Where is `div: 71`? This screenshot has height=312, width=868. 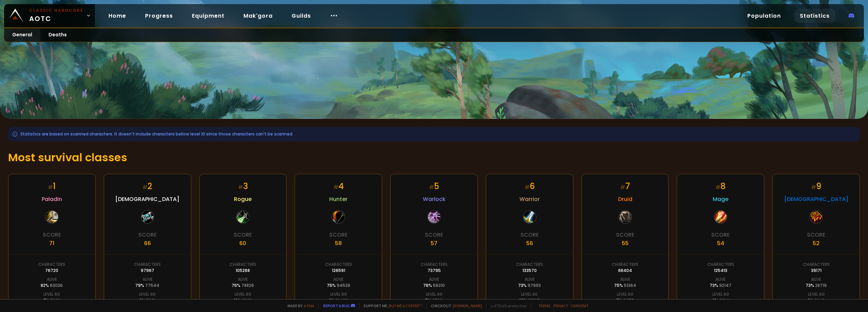 div: 71 is located at coordinates (51, 244).